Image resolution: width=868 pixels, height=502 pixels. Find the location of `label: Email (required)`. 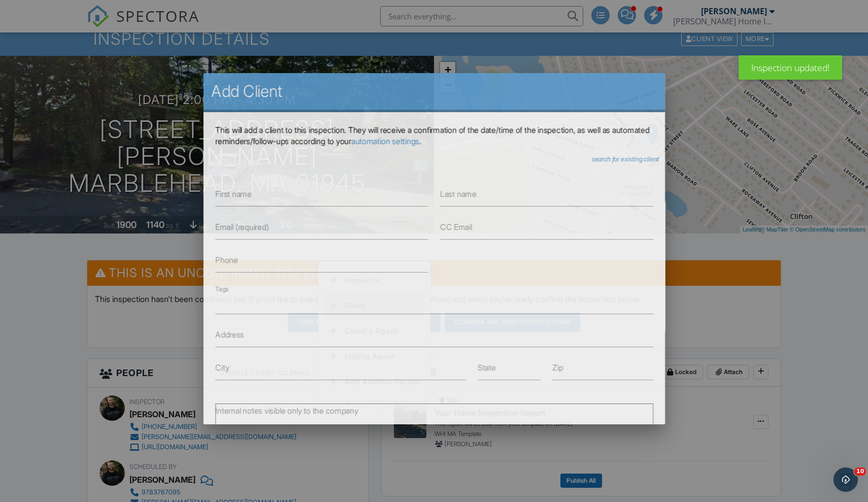

label: Email (required) is located at coordinates (241, 227).